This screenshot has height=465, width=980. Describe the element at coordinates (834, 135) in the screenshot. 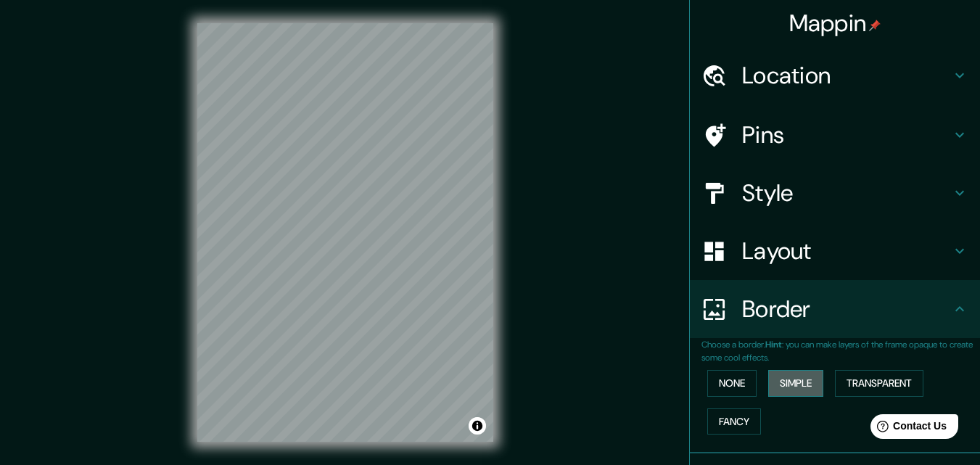

I see `div: Pins` at that location.